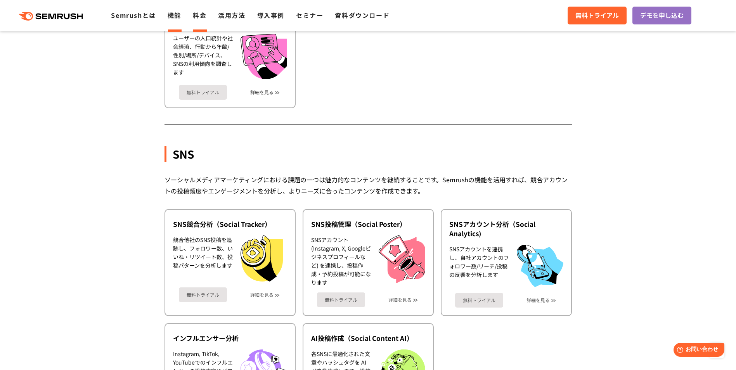 The image size is (736, 370). Describe the element at coordinates (597, 16) in the screenshot. I see `span: 無料トライアル` at that location.